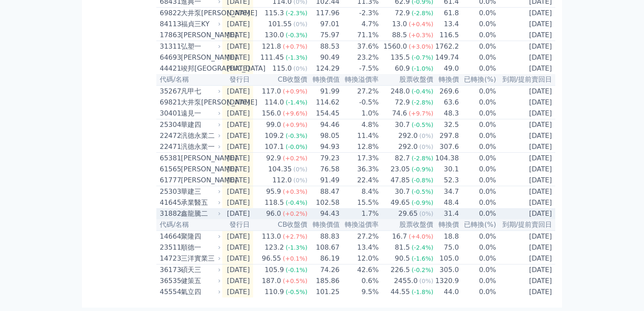 The image size is (644, 311). Describe the element at coordinates (324, 57) in the screenshot. I see `td: 90.49` at that location.